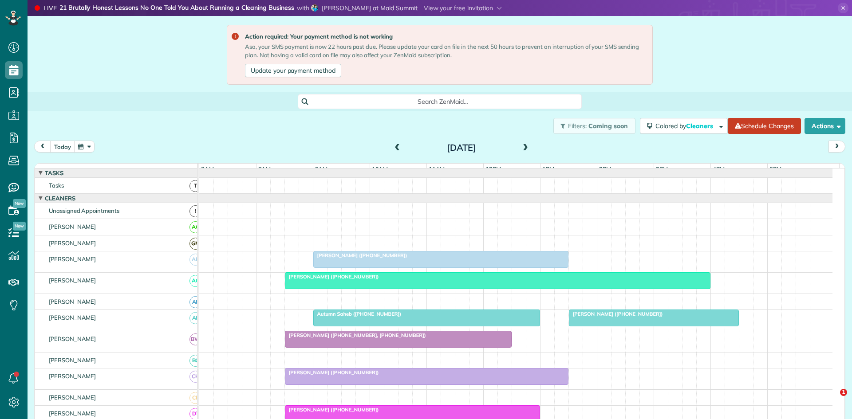  Describe the element at coordinates (437, 169) in the screenshot. I see `span: 11am` at that location.